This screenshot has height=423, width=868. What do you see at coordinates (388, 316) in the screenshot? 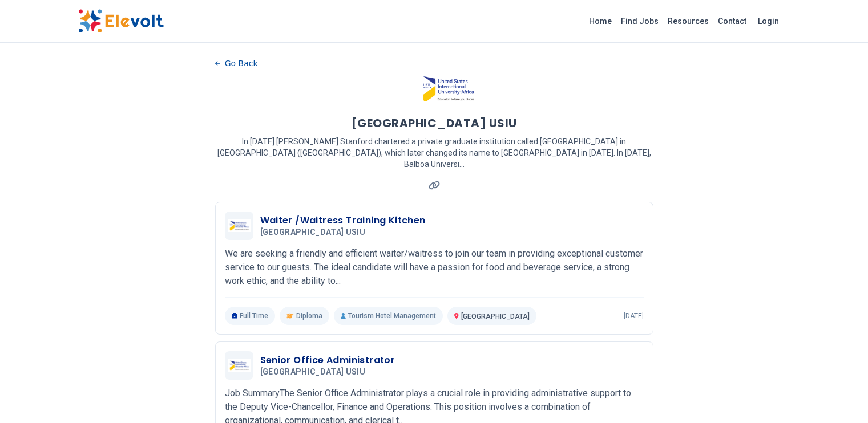
I see `p: Tourism Hotel Management` at bounding box center [388, 316].